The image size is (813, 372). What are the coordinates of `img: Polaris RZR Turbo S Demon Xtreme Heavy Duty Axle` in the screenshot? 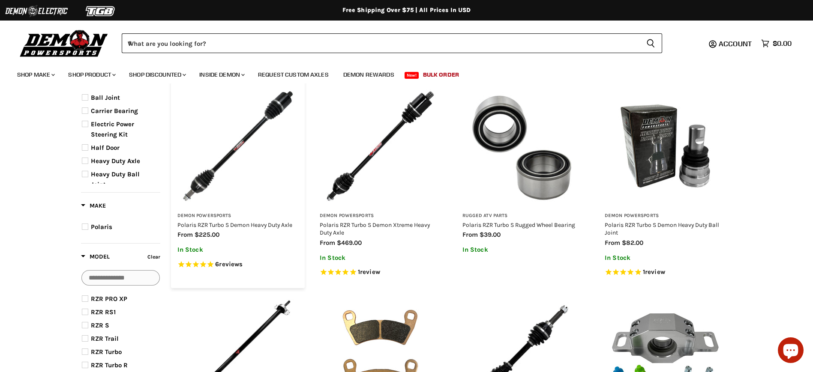 It's located at (380, 146).